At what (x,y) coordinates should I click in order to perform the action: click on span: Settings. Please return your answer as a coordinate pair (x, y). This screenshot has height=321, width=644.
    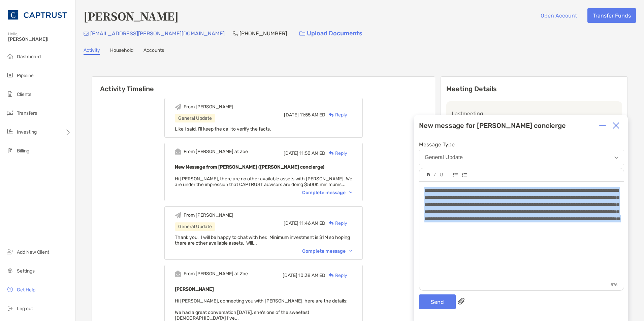
    Looking at the image, I should click on (26, 271).